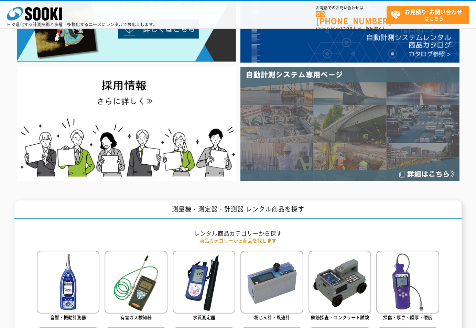 Image resolution: width=476 pixels, height=328 pixels. I want to click on img: 音響・振動計測器, so click(68, 282).